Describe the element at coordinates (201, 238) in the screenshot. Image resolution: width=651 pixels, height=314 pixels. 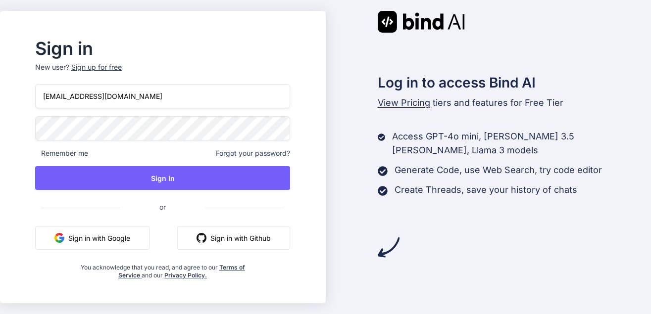
I see `img: github` at that location.